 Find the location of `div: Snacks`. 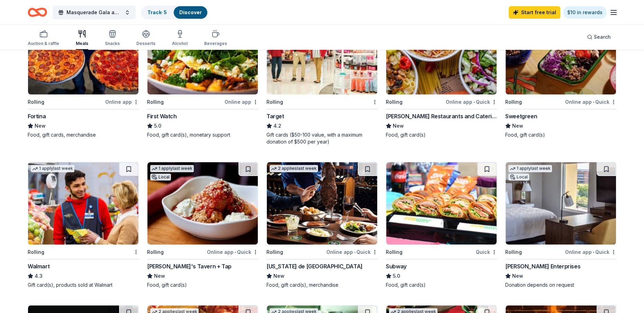

div: Snacks is located at coordinates (112, 43).